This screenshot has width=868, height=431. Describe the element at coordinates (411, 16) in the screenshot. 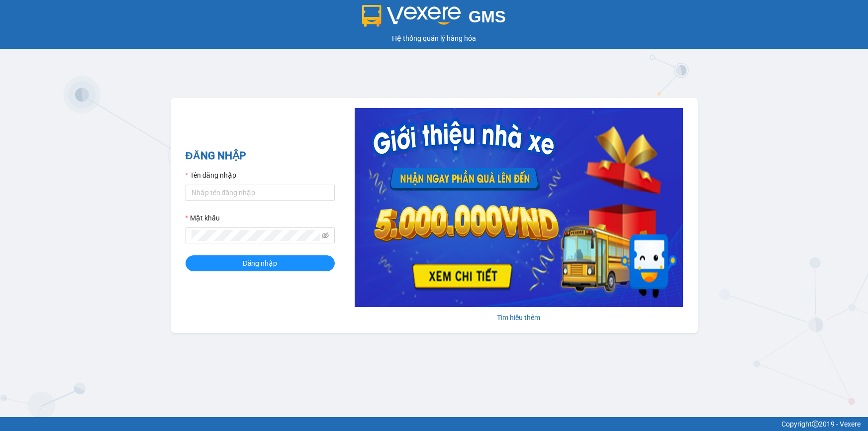

I see `img: logo 2` at that location.